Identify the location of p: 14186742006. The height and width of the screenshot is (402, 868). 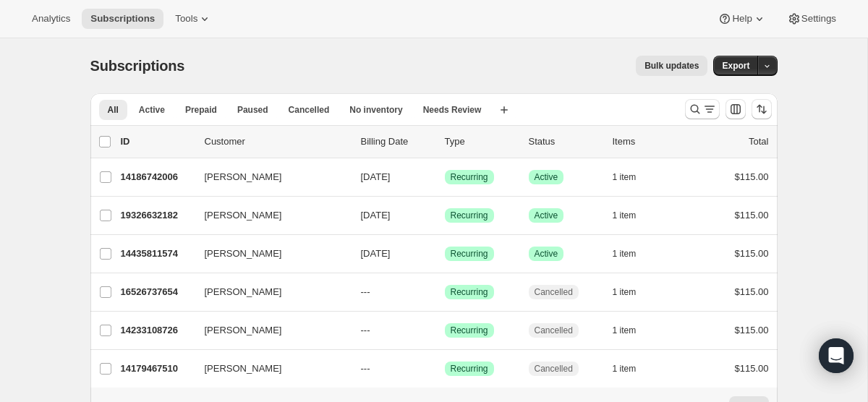
(157, 177).